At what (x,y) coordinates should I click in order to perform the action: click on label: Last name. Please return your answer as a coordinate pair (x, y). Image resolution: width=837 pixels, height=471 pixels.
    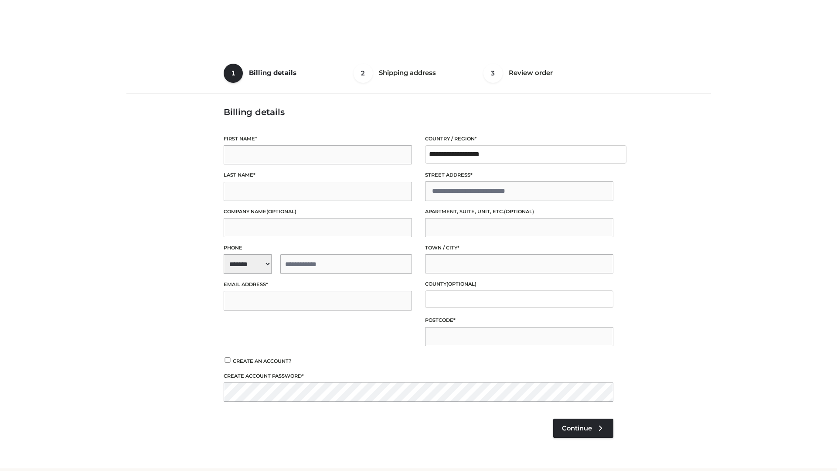
    Looking at the image, I should click on (318, 175).